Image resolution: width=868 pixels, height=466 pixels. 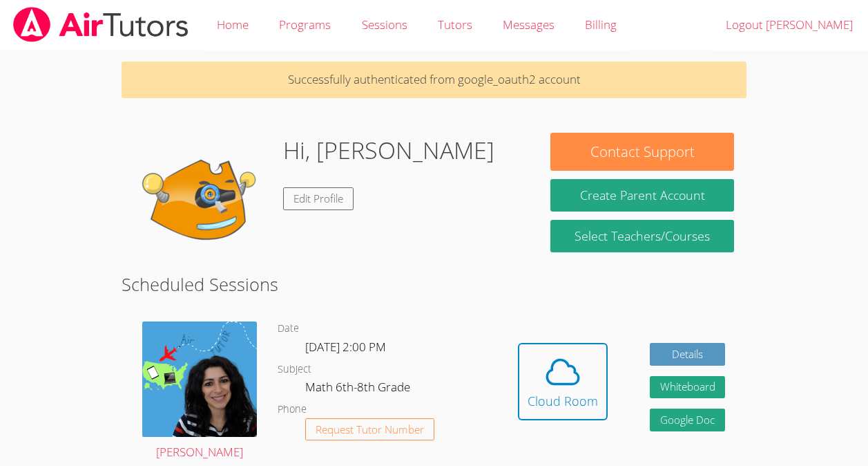 What do you see at coordinates (359, 390) in the screenshot?
I see `dd: Math 6th-8th Grade` at bounding box center [359, 390].